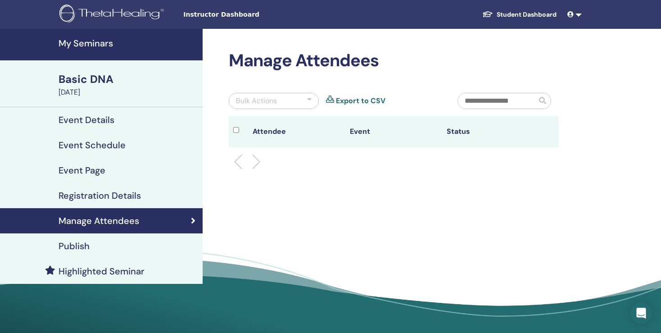  I want to click on span: Instructor Dashboard, so click(251, 14).